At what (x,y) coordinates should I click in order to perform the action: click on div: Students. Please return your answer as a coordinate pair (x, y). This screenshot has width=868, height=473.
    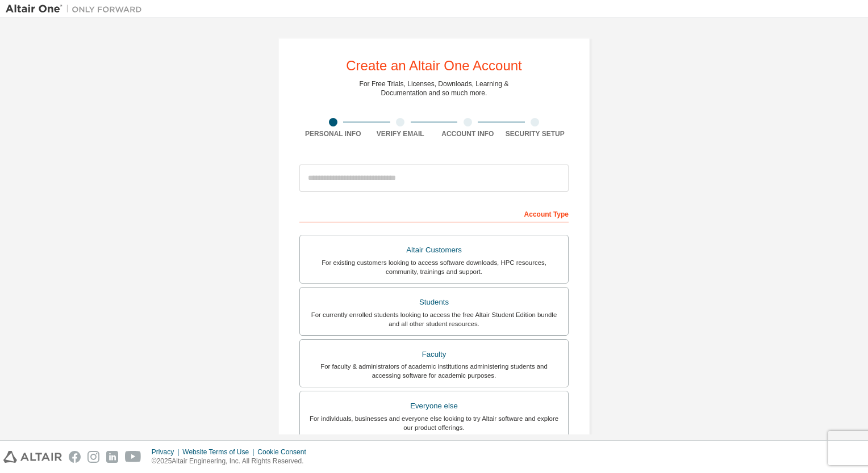
    Looking at the image, I should click on (434, 302).